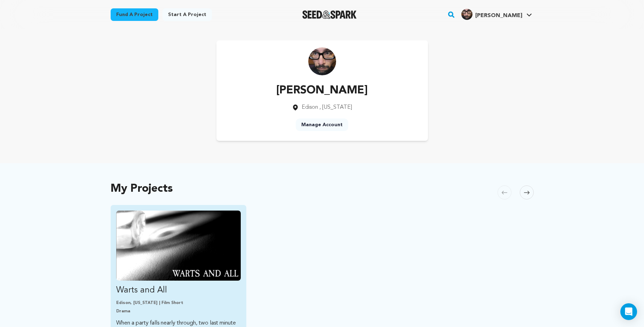  I want to click on a: Seed&Spark Homepage, so click(329, 15).